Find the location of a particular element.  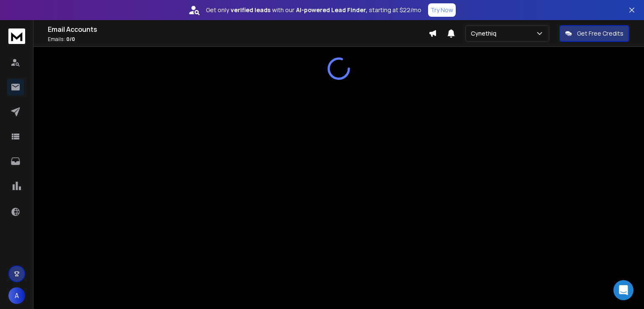

div: Open Intercom Messenger is located at coordinates (624, 290).